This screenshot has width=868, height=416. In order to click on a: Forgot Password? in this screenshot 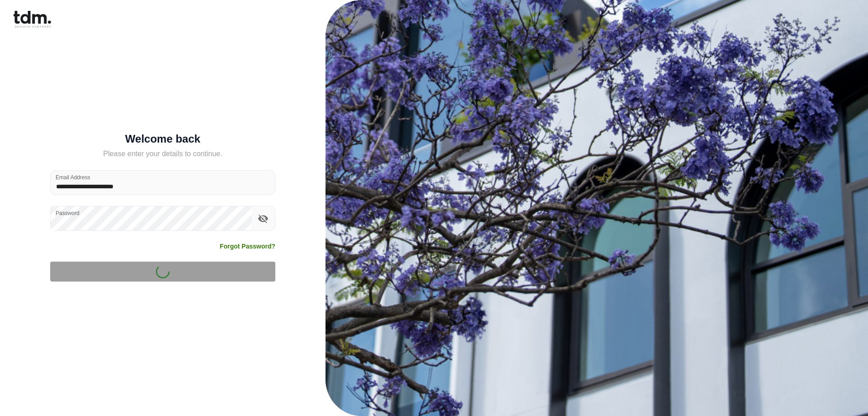, I will do `click(247, 246)`.